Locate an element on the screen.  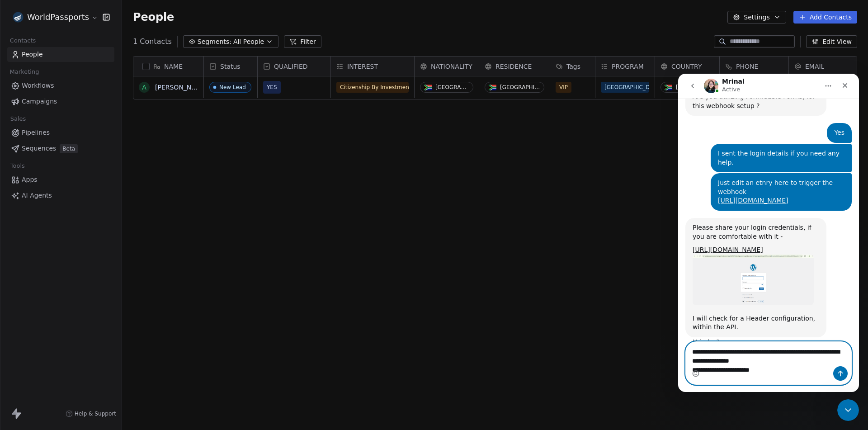
span: YES is located at coordinates (272, 87).